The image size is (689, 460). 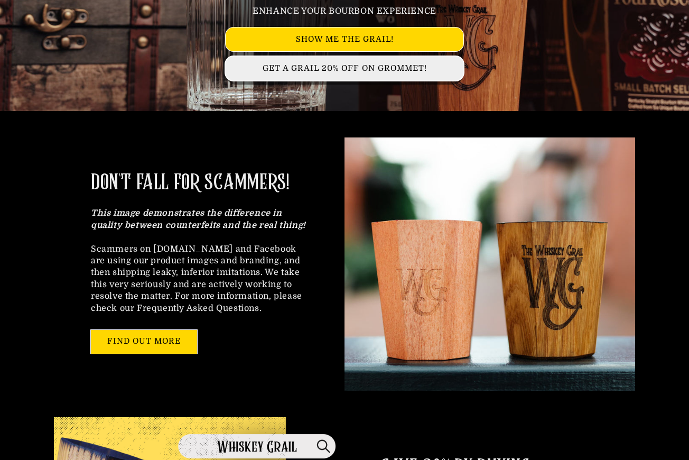 I want to click on h2: DON'T FALL FOR SCAMMERS!, so click(x=190, y=183).